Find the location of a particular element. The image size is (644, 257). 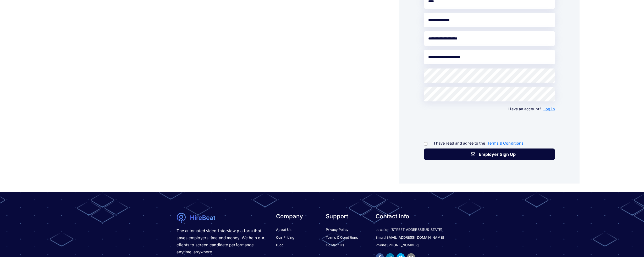

img: logotext is located at coordinates (203, 218).